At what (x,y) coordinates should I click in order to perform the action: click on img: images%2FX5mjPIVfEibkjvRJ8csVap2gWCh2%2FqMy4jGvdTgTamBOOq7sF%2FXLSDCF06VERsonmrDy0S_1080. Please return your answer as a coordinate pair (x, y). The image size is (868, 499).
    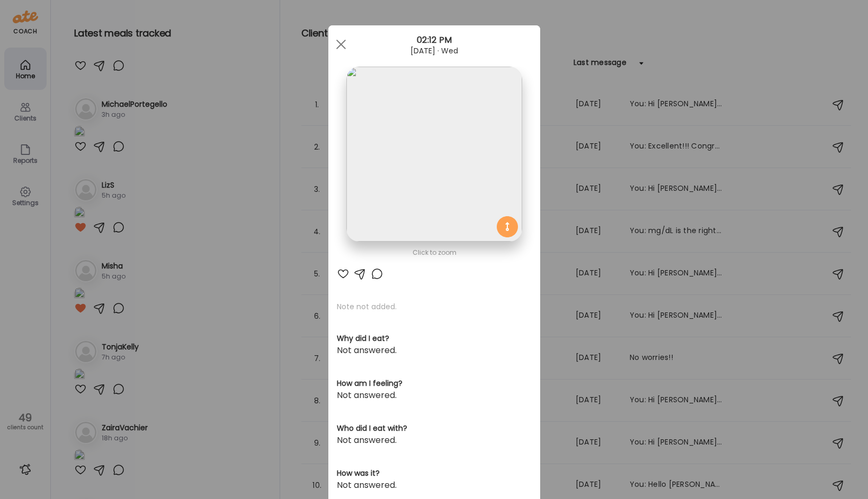
    Looking at the image, I should click on (434, 154).